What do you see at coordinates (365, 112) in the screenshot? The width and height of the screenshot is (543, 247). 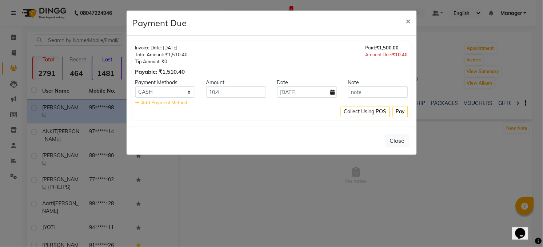 I see `button: Collect Using POS` at bounding box center [365, 112].